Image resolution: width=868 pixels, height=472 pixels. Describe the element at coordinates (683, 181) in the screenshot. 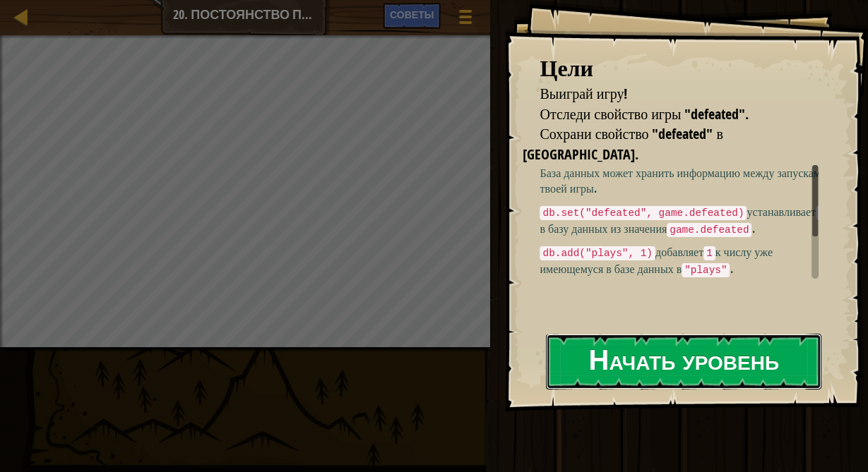

I see `p: База данных может хранить информацию между запусками твоей игры.` at that location.